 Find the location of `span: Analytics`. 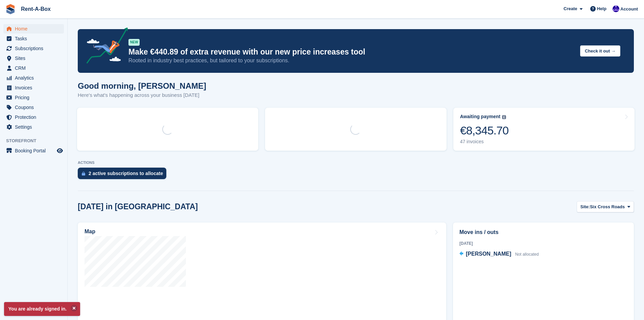

span: Analytics is located at coordinates (35, 78).